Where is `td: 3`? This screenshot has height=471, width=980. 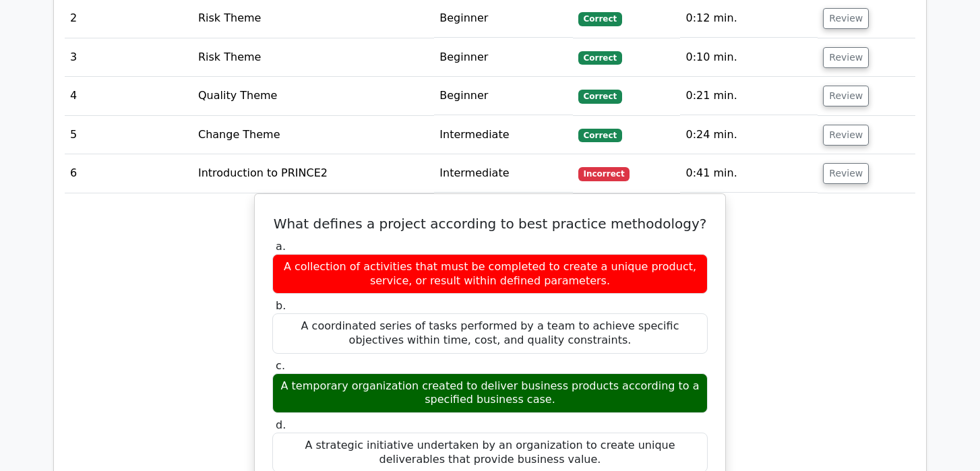
td: 3 is located at coordinates (128, 58).